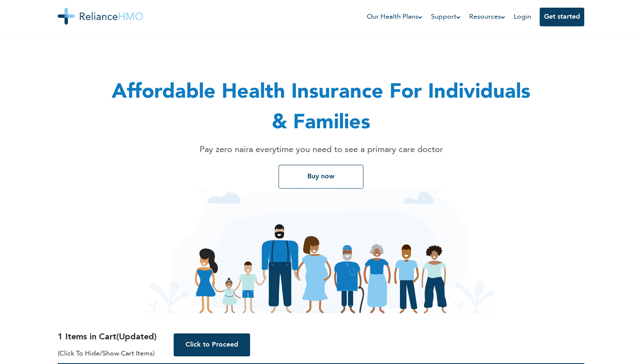 The width and height of the screenshot is (642, 364). I want to click on p: Pay zero naira everytime you need to see a primary care doctor, so click(321, 150).